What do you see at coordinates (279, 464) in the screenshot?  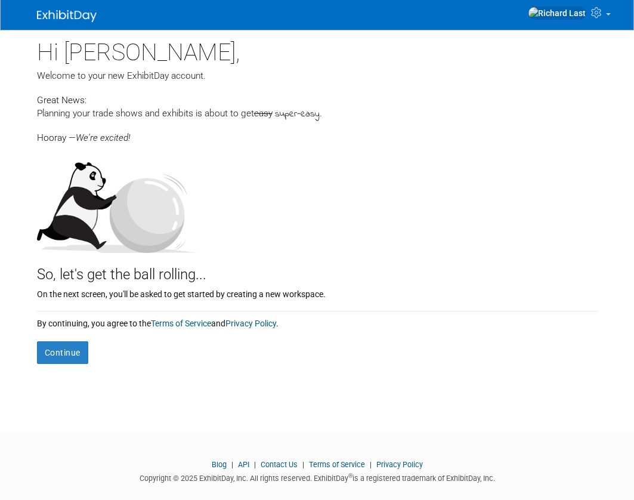 I see `a: Contact Us` at bounding box center [279, 464].